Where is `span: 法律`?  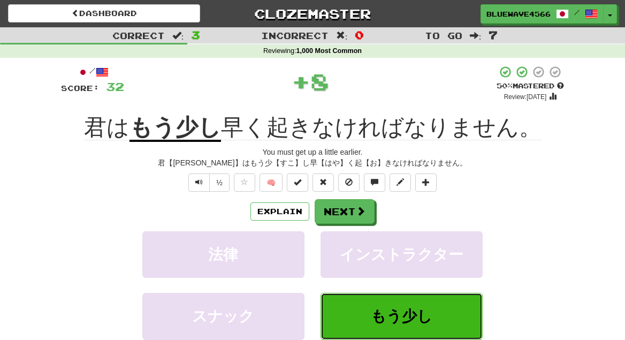 span: 法律 is located at coordinates (223, 254).